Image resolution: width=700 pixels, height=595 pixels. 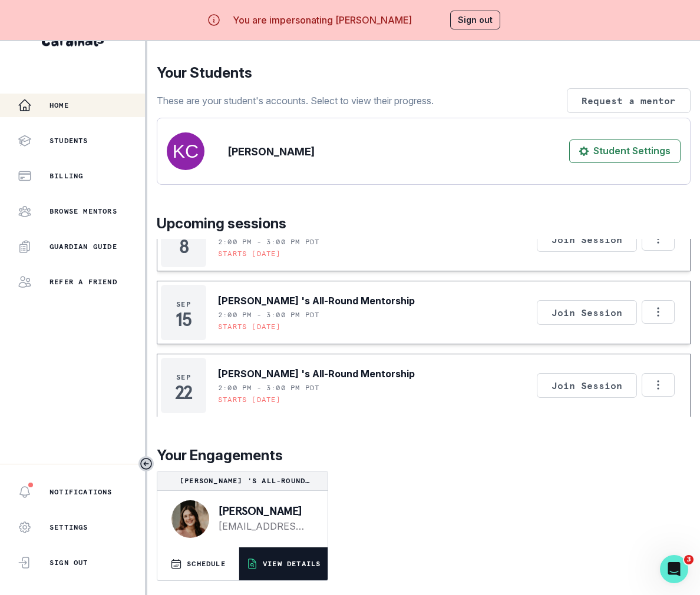 I want to click on p: Settings, so click(x=69, y=527).